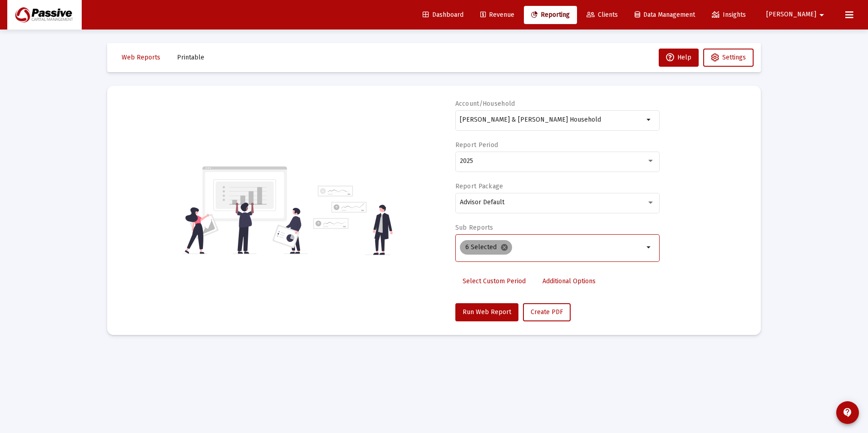  What do you see at coordinates (547, 312) in the screenshot?
I see `span: Create PDF` at bounding box center [547, 312].